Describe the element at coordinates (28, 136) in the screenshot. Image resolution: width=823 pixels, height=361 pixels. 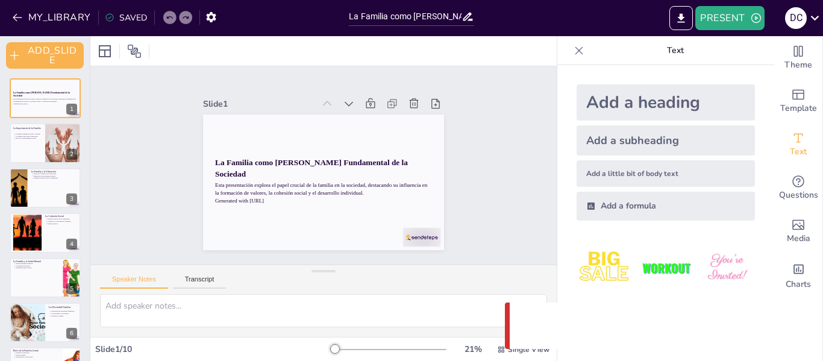
I see `p: La familia como apoyo emocional` at that location.